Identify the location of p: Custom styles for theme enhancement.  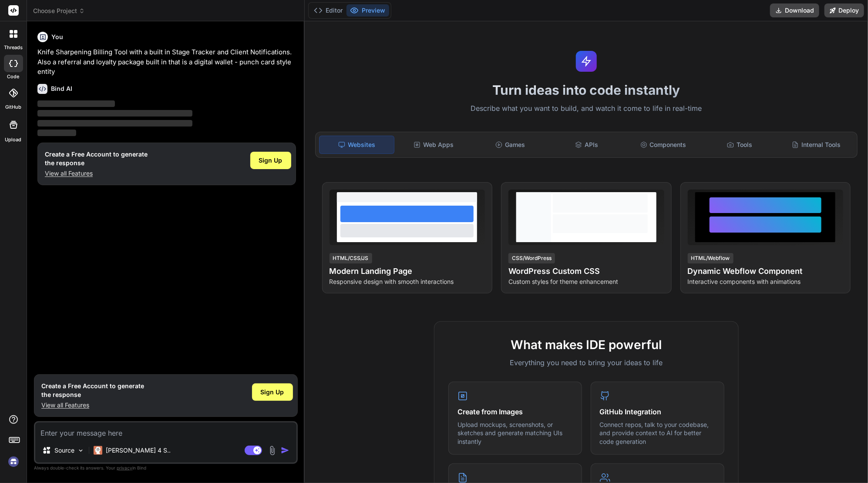
(586, 282).